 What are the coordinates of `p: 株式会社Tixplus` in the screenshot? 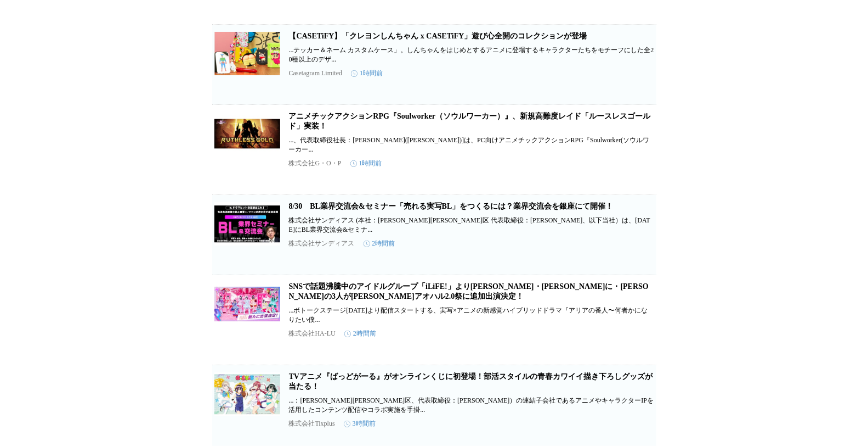 It's located at (312, 423).